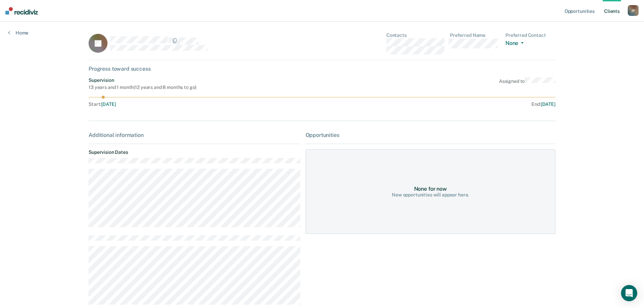  Describe the element at coordinates (633, 10) in the screenshot. I see `button: JP` at that location.